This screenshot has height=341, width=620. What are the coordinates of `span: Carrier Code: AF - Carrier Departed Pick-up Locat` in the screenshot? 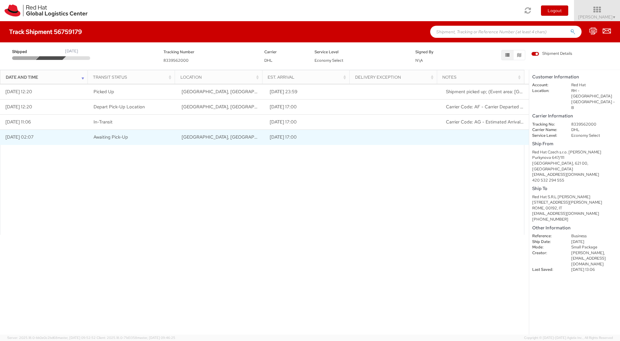 It's located at (497, 107).